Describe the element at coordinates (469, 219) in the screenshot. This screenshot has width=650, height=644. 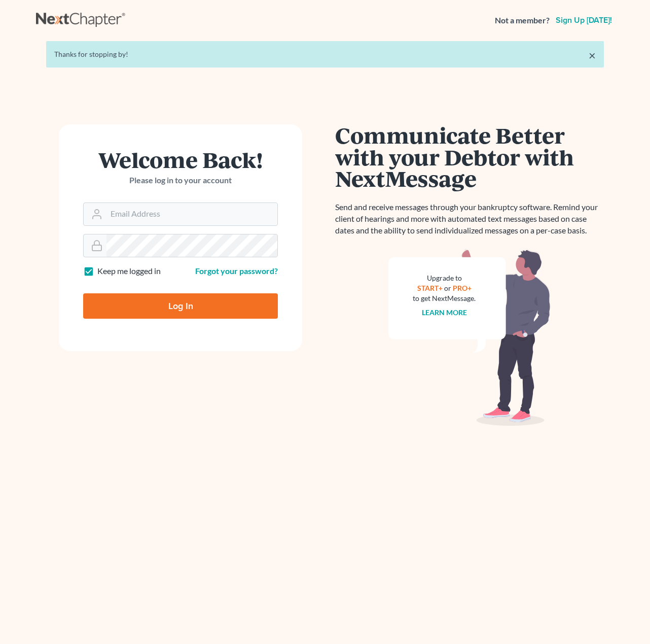
I see `p: Send and receive messages through your bankruptcy software. Remind your client of hearings and mo...` at that location.